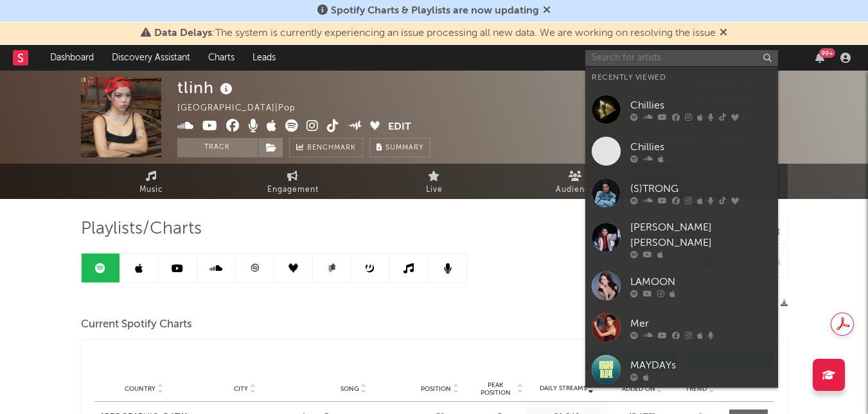  I want to click on a: Charts, so click(221, 58).